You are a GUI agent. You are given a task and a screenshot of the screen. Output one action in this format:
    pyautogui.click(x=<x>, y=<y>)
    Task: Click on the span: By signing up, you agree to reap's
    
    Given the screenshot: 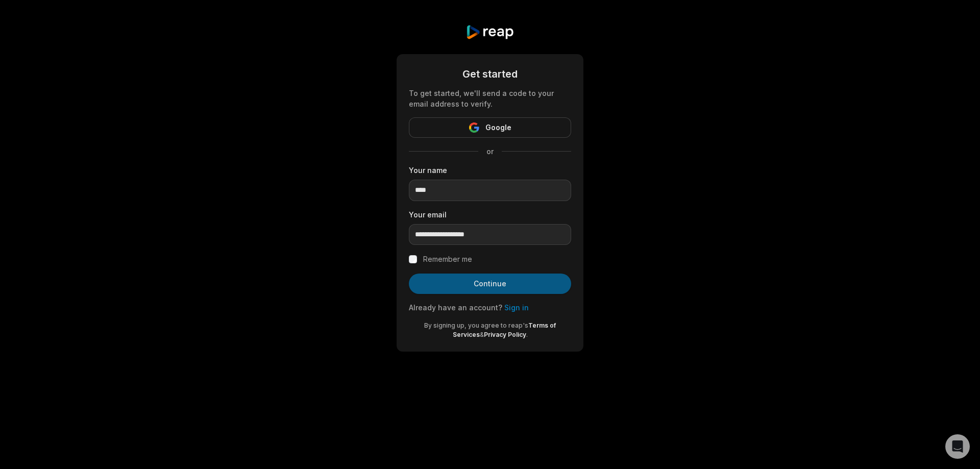 What is the action you would take?
    pyautogui.click(x=476, y=326)
    